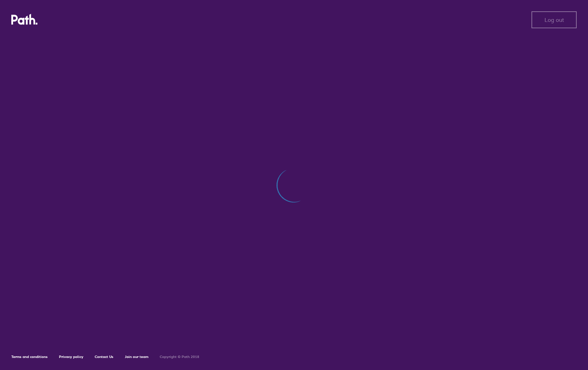 Image resolution: width=588 pixels, height=370 pixels. What do you see at coordinates (554, 20) in the screenshot?
I see `button: Log out` at bounding box center [554, 20].